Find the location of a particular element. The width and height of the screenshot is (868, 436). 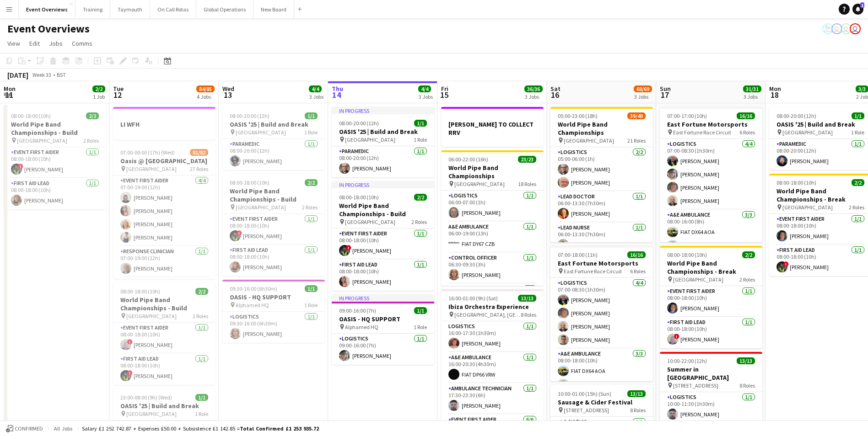

app-user-avatar: Operations Manager is located at coordinates (827, 29).